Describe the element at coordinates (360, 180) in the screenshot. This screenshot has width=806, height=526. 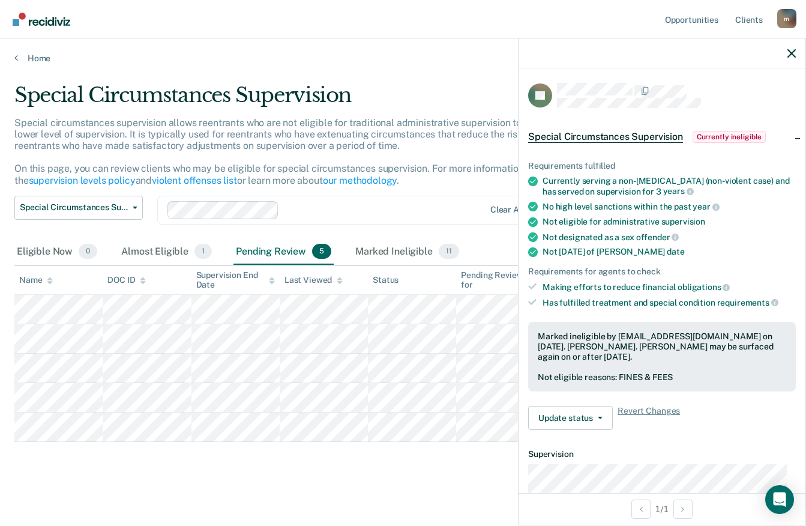
I see `a: our methodology` at that location.